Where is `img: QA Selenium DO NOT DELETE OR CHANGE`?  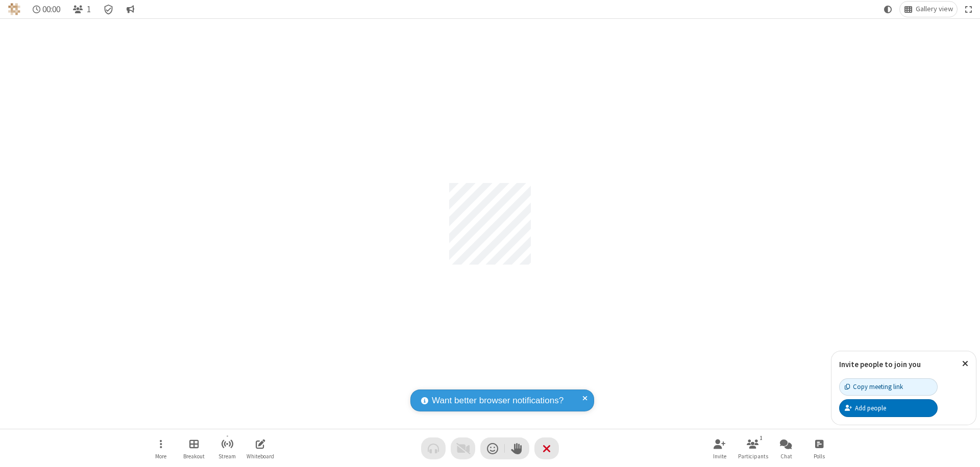 img: QA Selenium DO NOT DELETE OR CHANGE is located at coordinates (14, 9).